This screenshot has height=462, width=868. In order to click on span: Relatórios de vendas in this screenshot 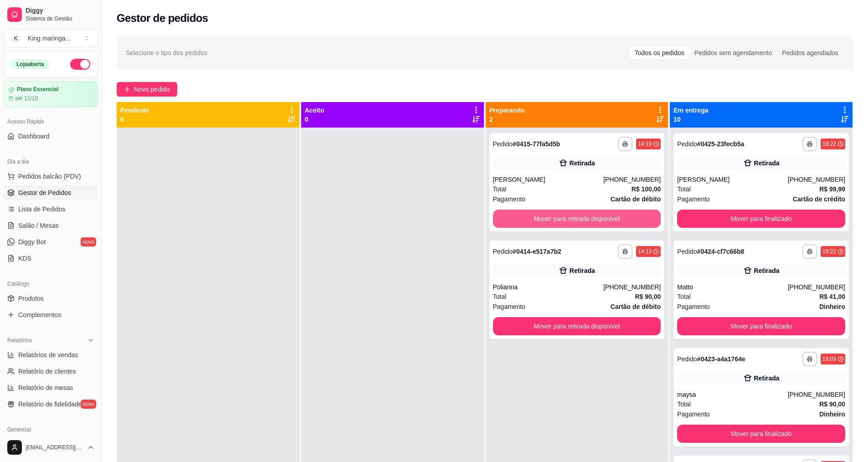, I will do `click(48, 355)`.